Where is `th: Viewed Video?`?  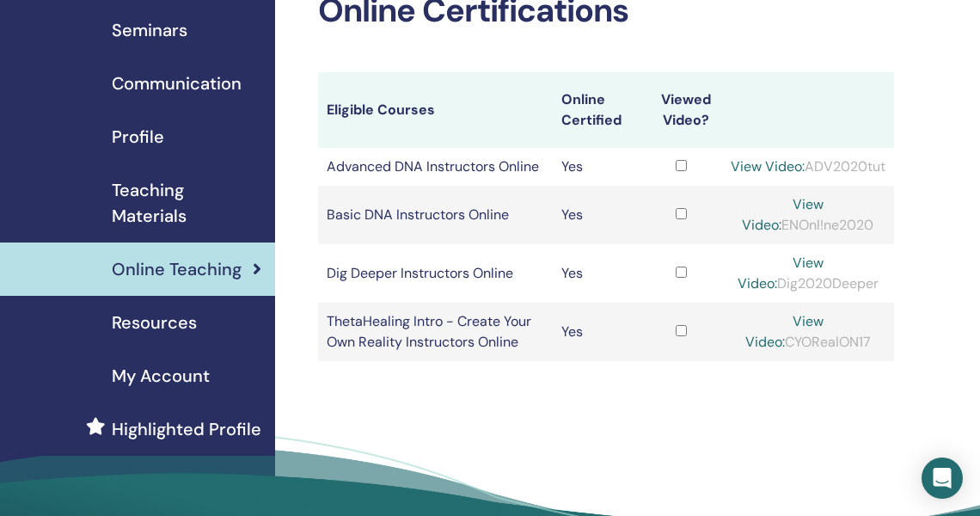 th: Viewed Video? is located at coordinates (681, 110).